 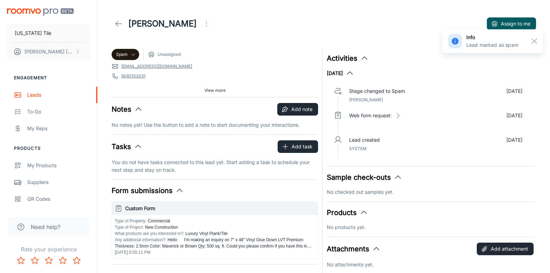 I want to click on div: My Reps, so click(x=59, y=128).